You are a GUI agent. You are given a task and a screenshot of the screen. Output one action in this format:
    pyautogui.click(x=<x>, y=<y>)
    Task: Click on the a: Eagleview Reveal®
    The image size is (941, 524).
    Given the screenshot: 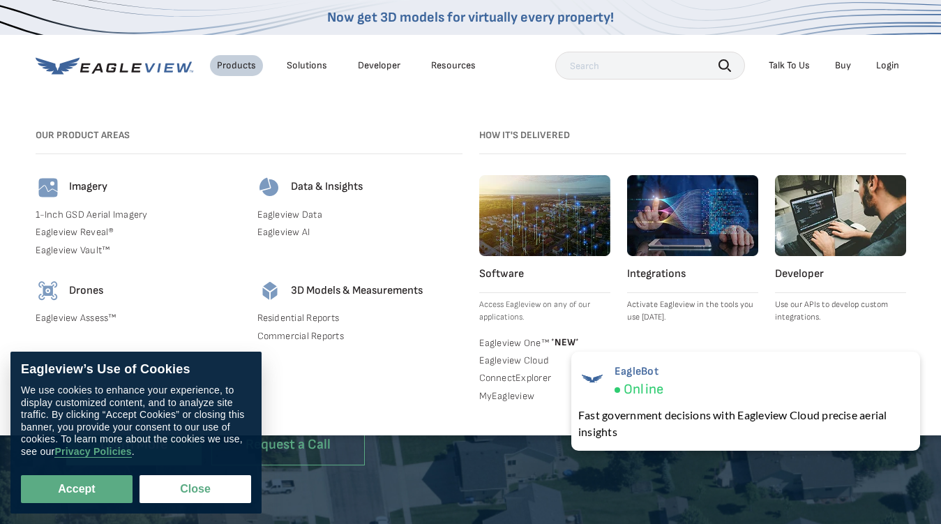 What is the action you would take?
    pyautogui.click(x=138, y=232)
    